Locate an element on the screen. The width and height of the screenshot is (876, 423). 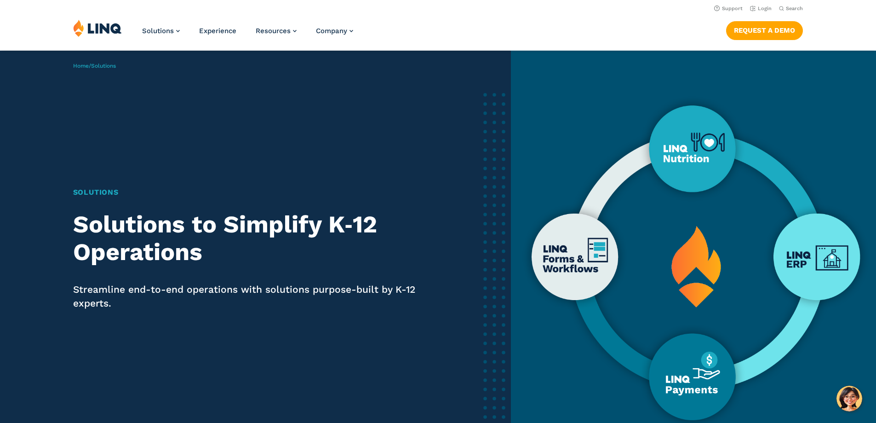
a: Solutions is located at coordinates (161, 31).